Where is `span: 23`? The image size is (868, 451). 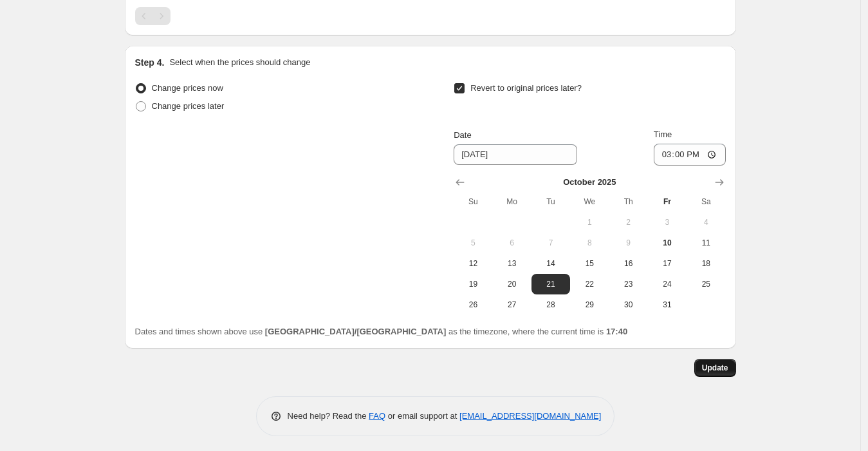 span: 23 is located at coordinates (628, 284).